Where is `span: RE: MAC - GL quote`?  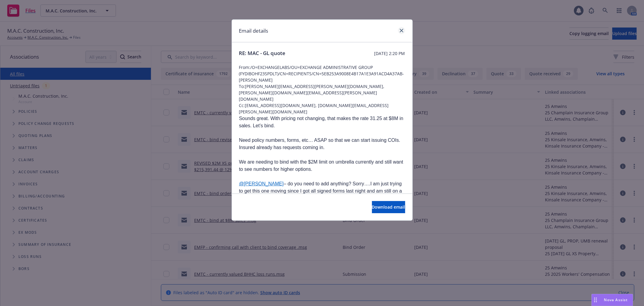 span: RE: MAC - GL quote is located at coordinates (262, 53).